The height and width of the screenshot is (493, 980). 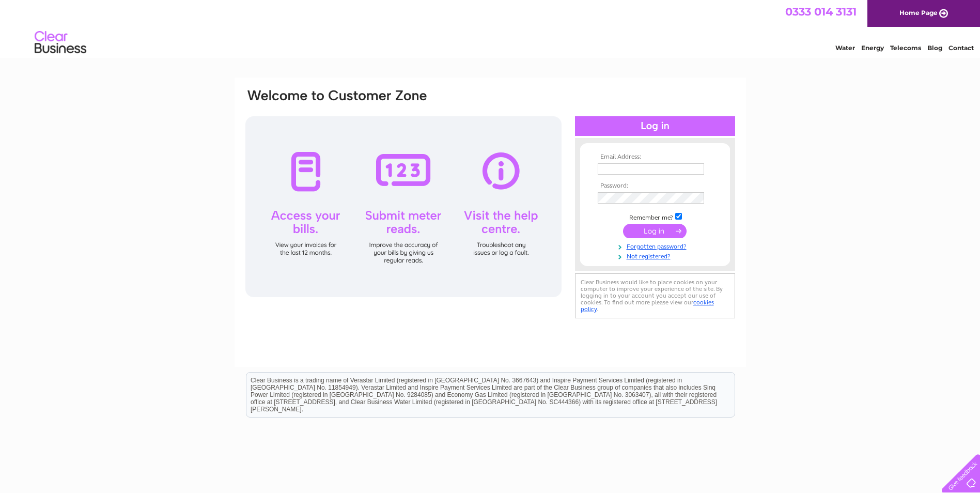 What do you see at coordinates (821, 11) in the screenshot?
I see `a: 0333 014 3131` at bounding box center [821, 11].